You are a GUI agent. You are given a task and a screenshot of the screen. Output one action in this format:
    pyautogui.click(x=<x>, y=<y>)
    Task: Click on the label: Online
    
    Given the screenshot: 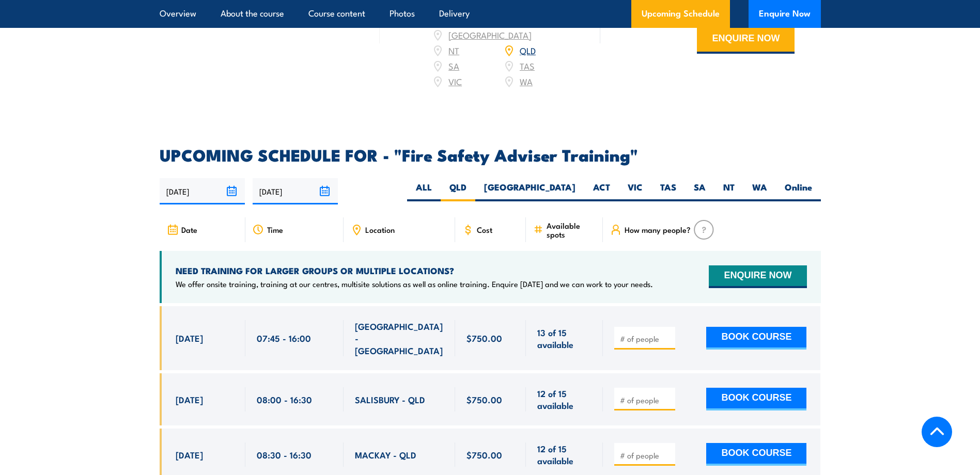 What is the action you would take?
    pyautogui.click(x=798, y=192)
    